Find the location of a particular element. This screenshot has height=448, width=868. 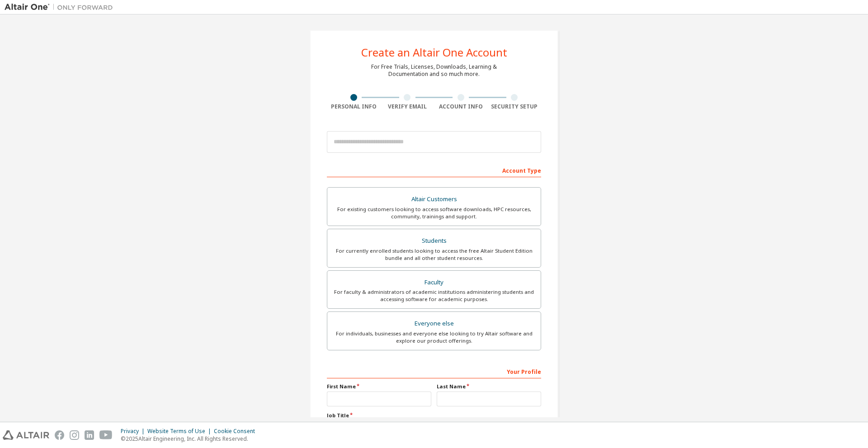

label: Job Title is located at coordinates (434, 415).